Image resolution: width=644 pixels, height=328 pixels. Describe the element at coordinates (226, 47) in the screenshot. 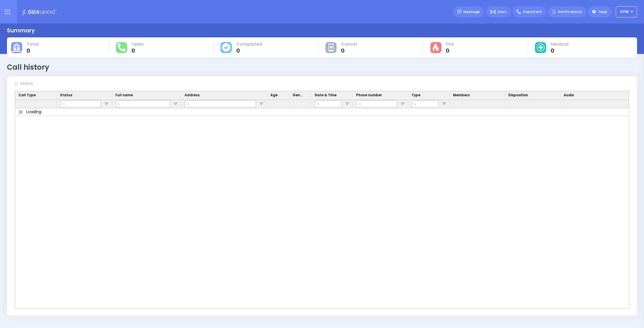

I see `img: cause-cover.svg` at that location.